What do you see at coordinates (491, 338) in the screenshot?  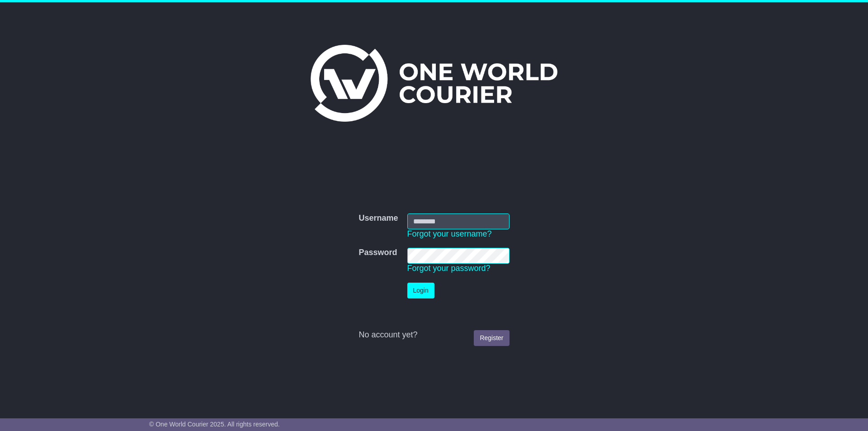 I see `a: Register` at bounding box center [491, 338].